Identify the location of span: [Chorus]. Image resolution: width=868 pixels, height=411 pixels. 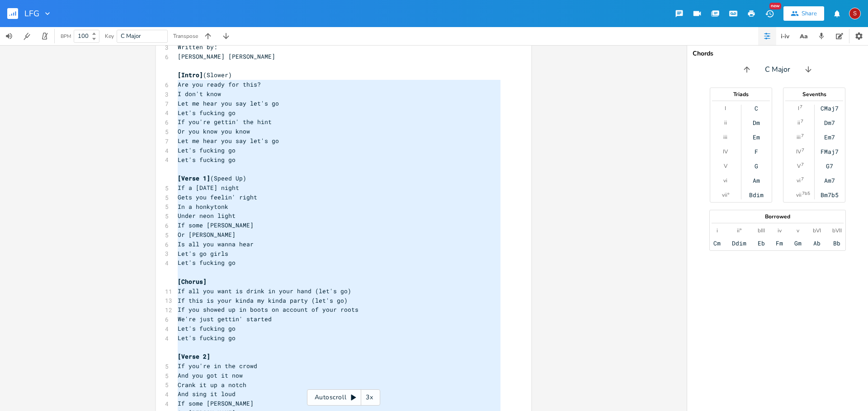
(192, 282).